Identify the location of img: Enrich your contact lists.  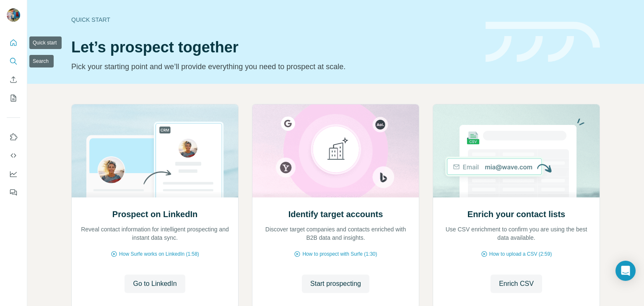
(516, 151).